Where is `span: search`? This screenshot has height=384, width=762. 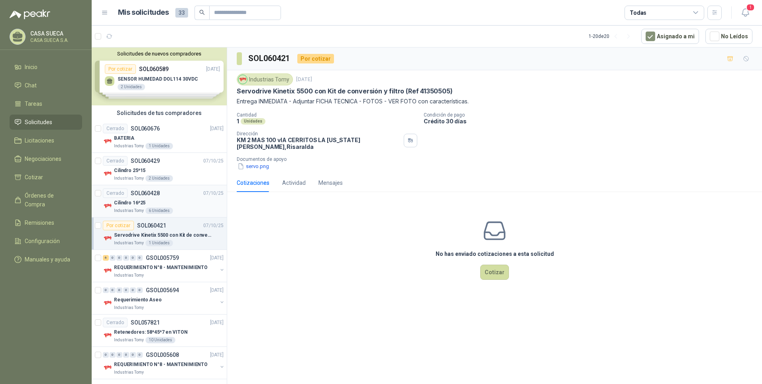
span: search is located at coordinates (202, 12).